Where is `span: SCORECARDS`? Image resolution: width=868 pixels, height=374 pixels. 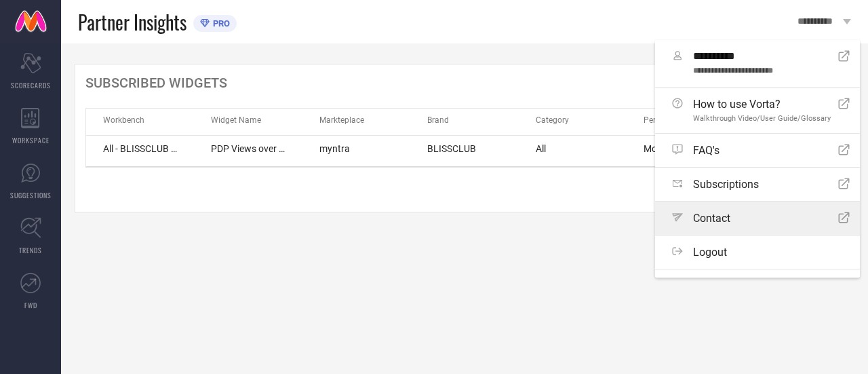 span: SCORECARDS is located at coordinates (30, 85).